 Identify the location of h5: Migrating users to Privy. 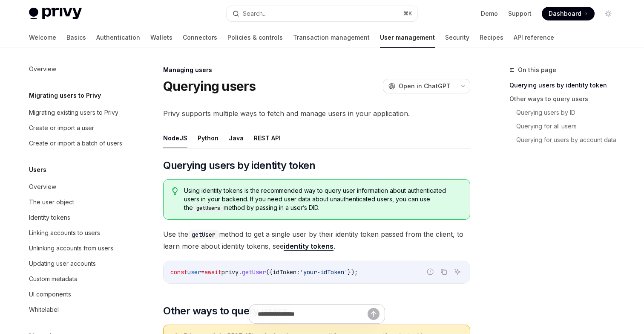
(65, 95).